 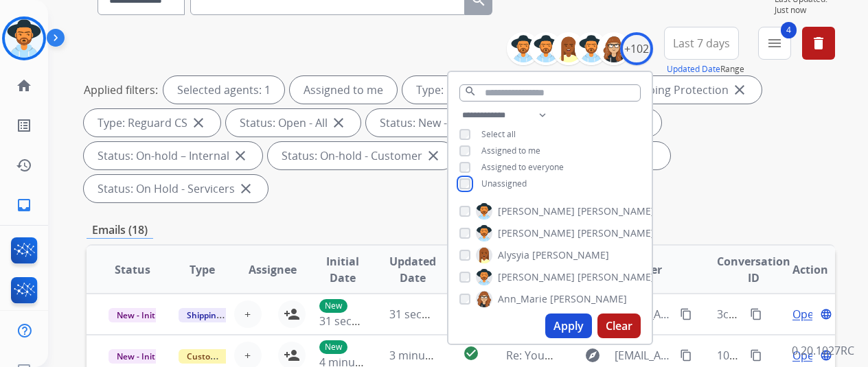 What do you see at coordinates (202, 270) in the screenshot?
I see `span: Type` at bounding box center [202, 270].